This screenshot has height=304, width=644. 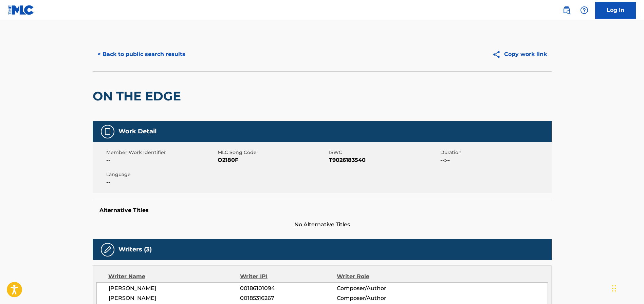 I want to click on div: Chat Widget, so click(x=627, y=288).